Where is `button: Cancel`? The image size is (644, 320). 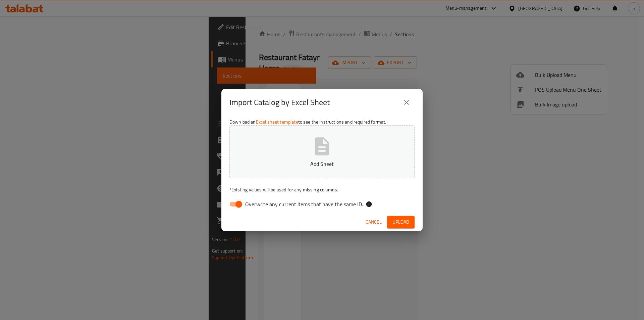 button: Cancel is located at coordinates (373, 222).